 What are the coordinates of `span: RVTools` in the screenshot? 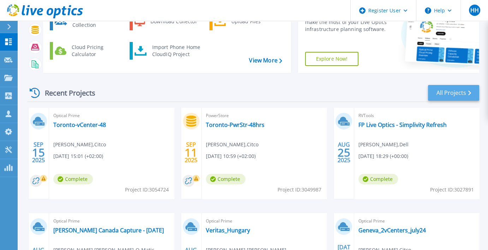 It's located at (417, 116).